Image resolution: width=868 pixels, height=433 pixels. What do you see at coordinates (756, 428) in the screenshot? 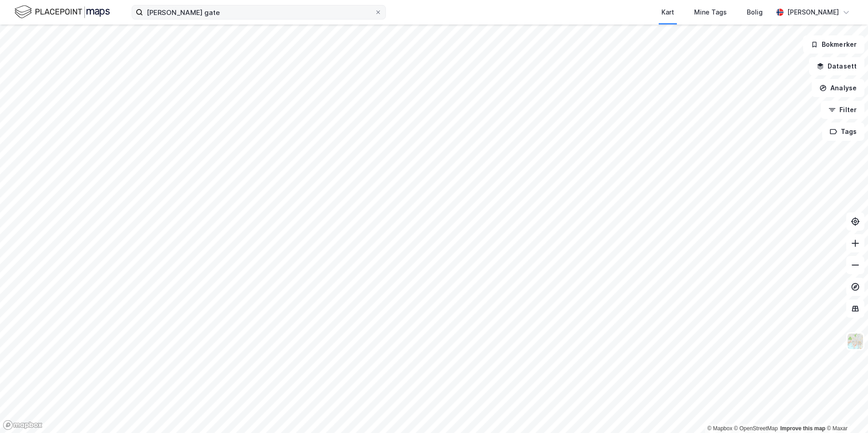
I see `a: OpenStreetMap` at bounding box center [756, 428].